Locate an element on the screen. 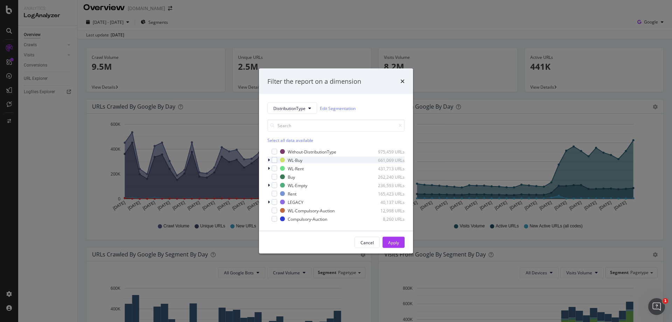 The height and width of the screenshot is (322, 672). div: Rent is located at coordinates (292, 193).